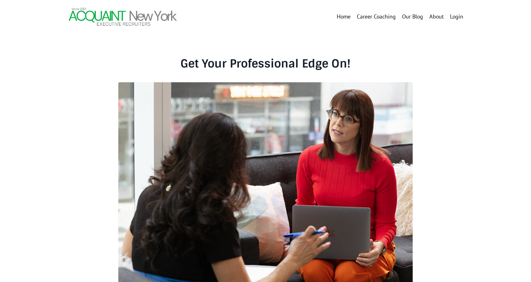 The height and width of the screenshot is (282, 531). I want to click on a: Home, so click(344, 16).